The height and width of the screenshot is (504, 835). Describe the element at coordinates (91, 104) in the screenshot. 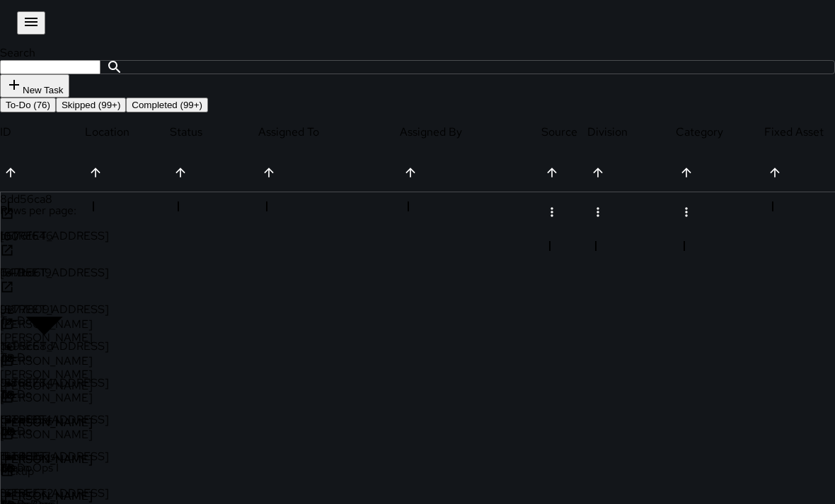

I see `button: Skipped (99+)` at that location.